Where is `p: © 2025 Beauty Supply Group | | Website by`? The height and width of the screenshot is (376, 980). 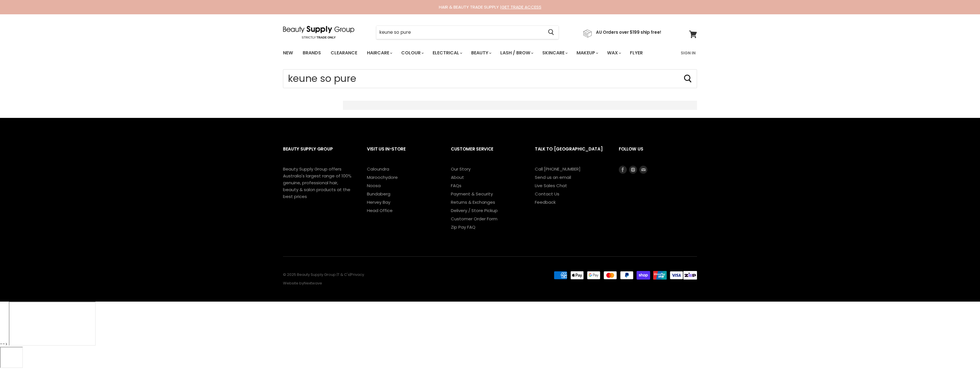 p: © 2025 Beauty Supply Group | | Website by is located at coordinates (405, 279).